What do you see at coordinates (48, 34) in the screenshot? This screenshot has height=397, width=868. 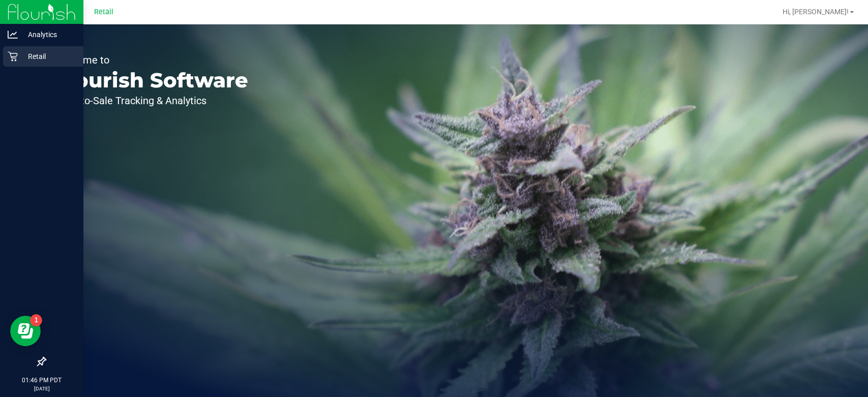 I see `p: Analytics` at bounding box center [48, 34].